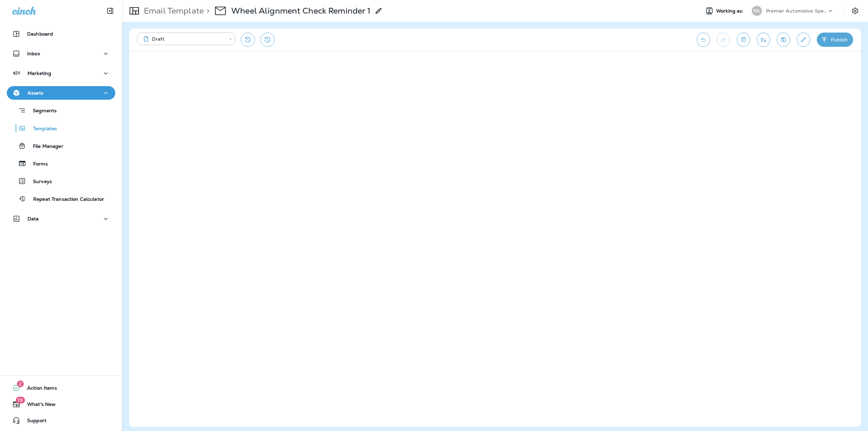 This screenshot has width=868, height=431. What do you see at coordinates (37, 164) in the screenshot?
I see `p: Forms` at bounding box center [37, 164].